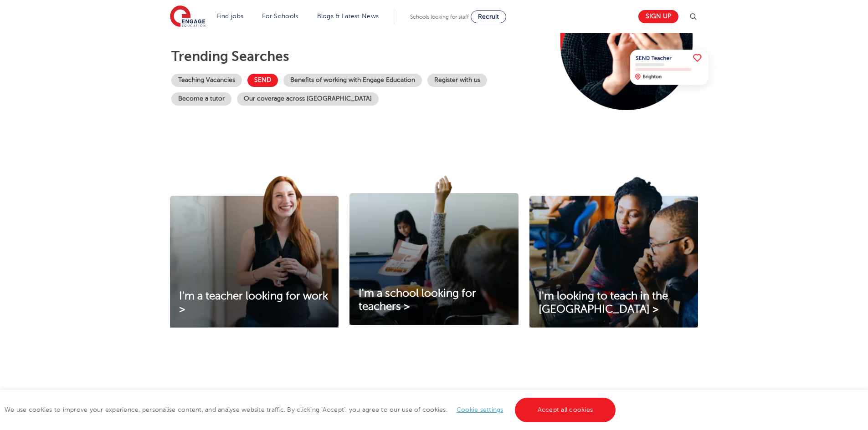 This screenshot has height=430, width=868. I want to click on span: We use cookies to improve your experience, personalise content, and analyse website traffic. By c..., so click(311, 409).